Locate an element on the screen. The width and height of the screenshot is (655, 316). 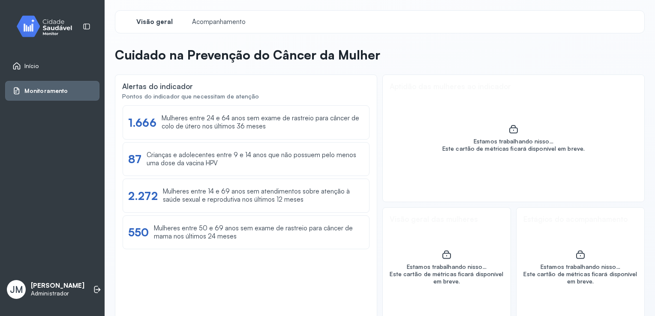
div: Crianças e adolecentes entre 9 e 14 anos que não possuem pelo menos uma dose da vacina HPV is located at coordinates (255, 159).